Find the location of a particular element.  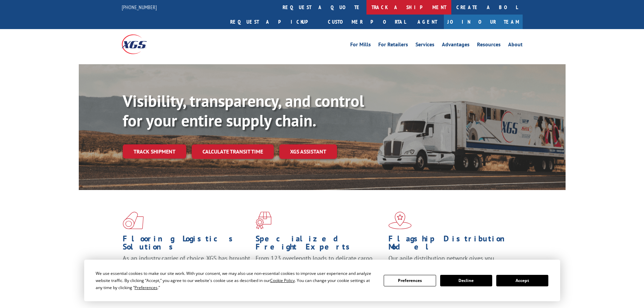

p: From 123 overlength loads to delicate cargo, our experienced staff knows the best way to move you... is located at coordinates (319, 269).